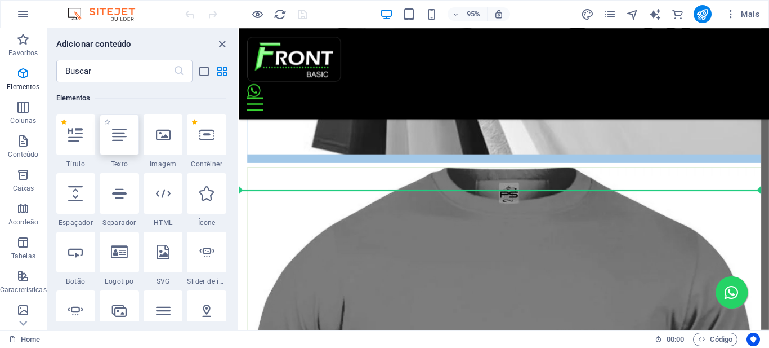 The image size is (769, 348). Describe the element at coordinates (23, 256) in the screenshot. I see `p: Tabelas` at that location.